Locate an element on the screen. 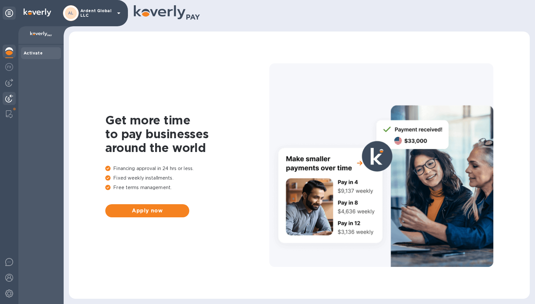 This screenshot has width=535, height=304. img: Foreign exchange is located at coordinates (9, 67).